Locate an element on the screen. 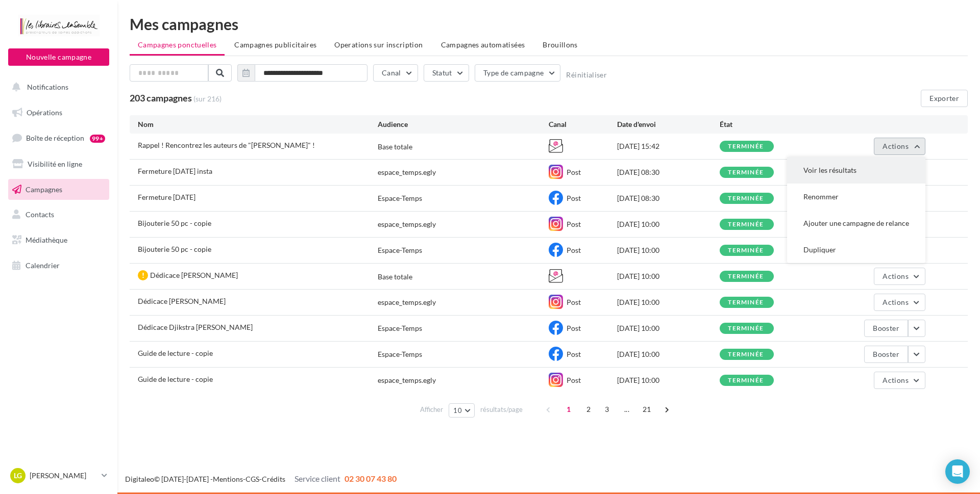 Image resolution: width=980 pixels, height=494 pixels. div: Audience is located at coordinates (463, 125).